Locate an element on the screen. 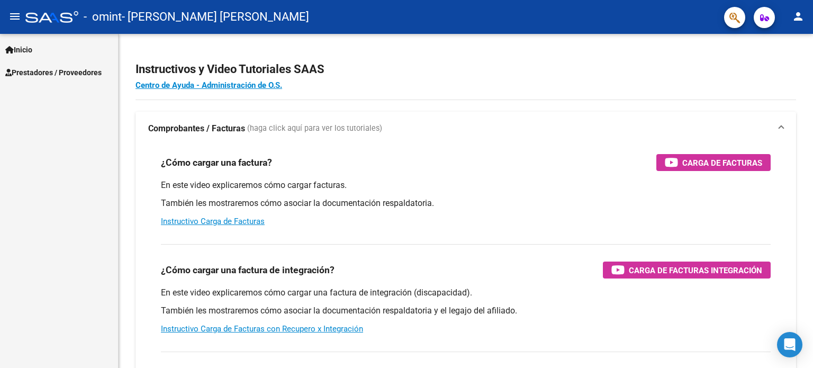  mat-expansion-panel-header: Comprobantes / Facturas (haga click aquí para ver los tutoriales) is located at coordinates (466, 129).